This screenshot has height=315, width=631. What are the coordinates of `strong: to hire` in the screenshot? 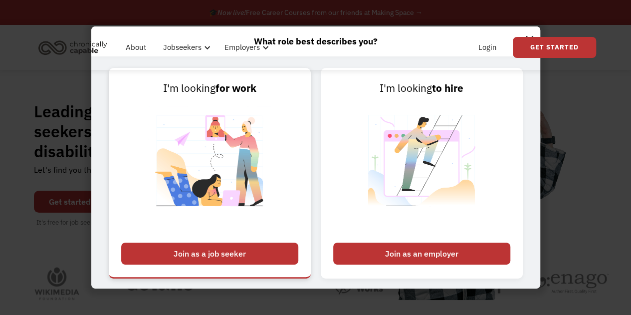 It's located at (447, 88).